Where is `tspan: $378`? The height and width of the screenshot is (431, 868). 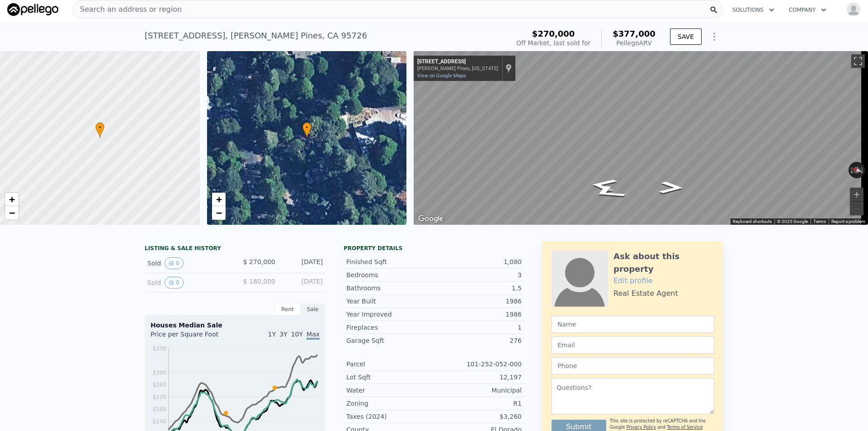 tspan: $378 is located at coordinates (159, 348).